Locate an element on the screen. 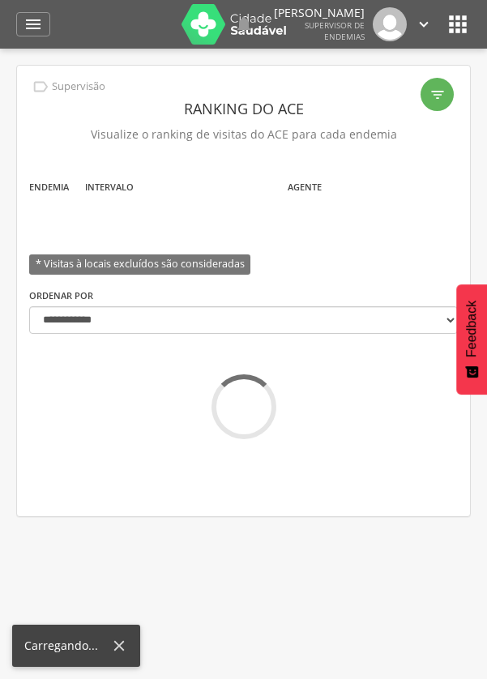 The height and width of the screenshot is (679, 487). div: Filtro is located at coordinates (436, 94).